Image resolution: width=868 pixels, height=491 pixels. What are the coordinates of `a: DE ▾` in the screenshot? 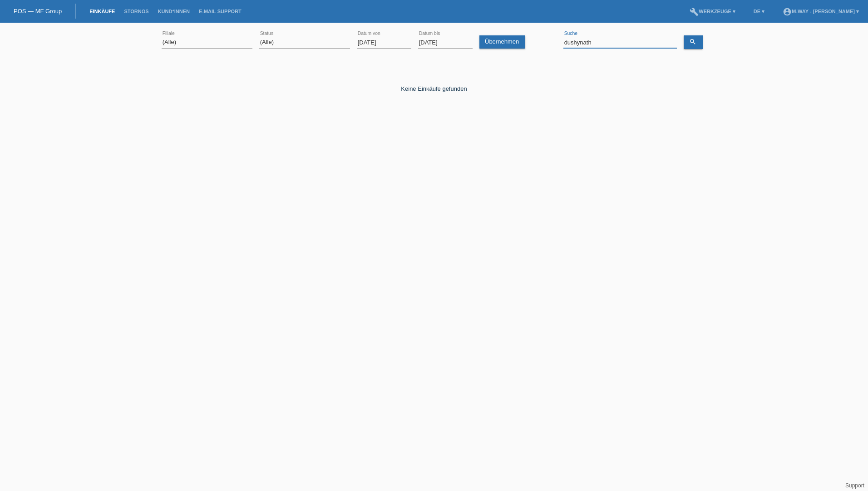 It's located at (759, 11).